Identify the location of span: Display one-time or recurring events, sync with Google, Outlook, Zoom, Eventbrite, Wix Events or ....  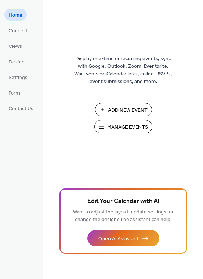
(123, 70).